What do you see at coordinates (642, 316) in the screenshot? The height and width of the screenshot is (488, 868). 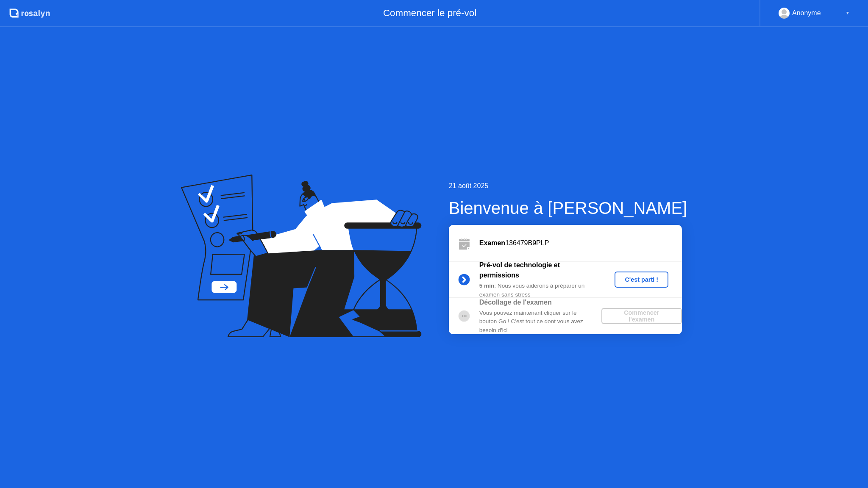 I see `button: Commencer l'examen` at bounding box center [642, 316].